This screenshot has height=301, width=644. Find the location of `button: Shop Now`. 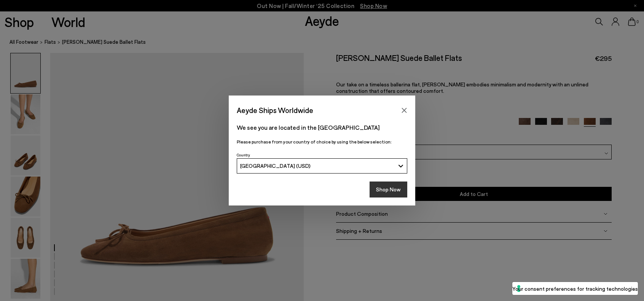

button: Shop Now is located at coordinates (388, 189).